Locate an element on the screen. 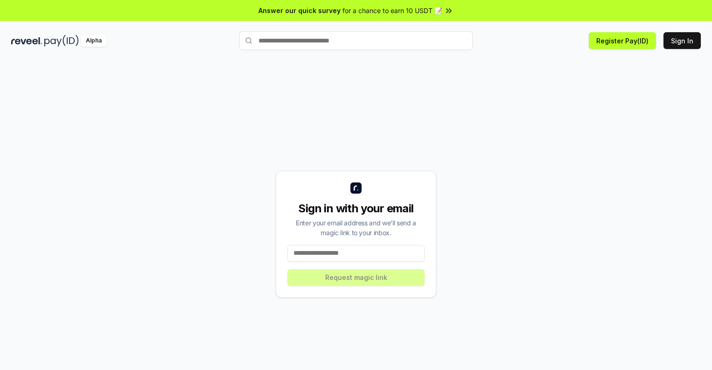 This screenshot has width=712, height=370. img: logo_small is located at coordinates (356, 188).